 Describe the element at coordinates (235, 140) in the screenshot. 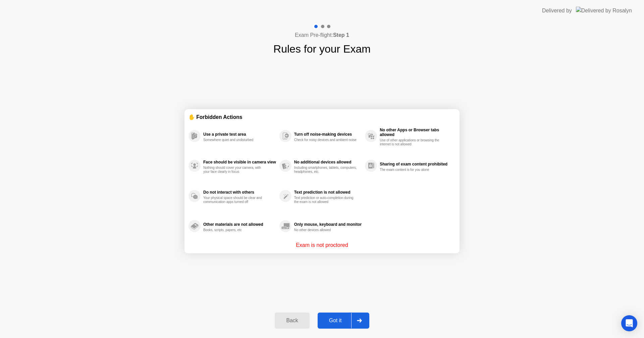

I see `div: Somewhere quiet and undisturbed` at that location.